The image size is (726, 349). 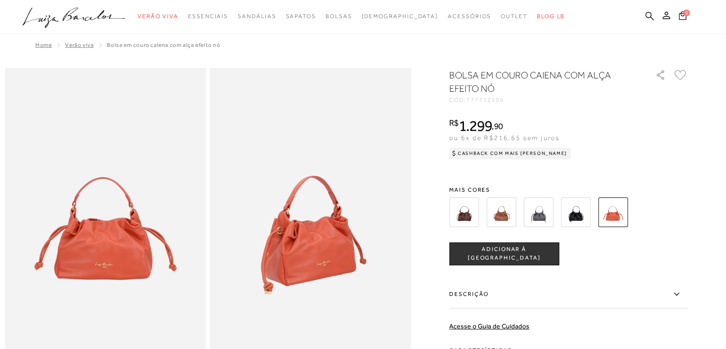 What do you see at coordinates (687, 13) in the screenshot?
I see `span: 0` at bounding box center [687, 13].